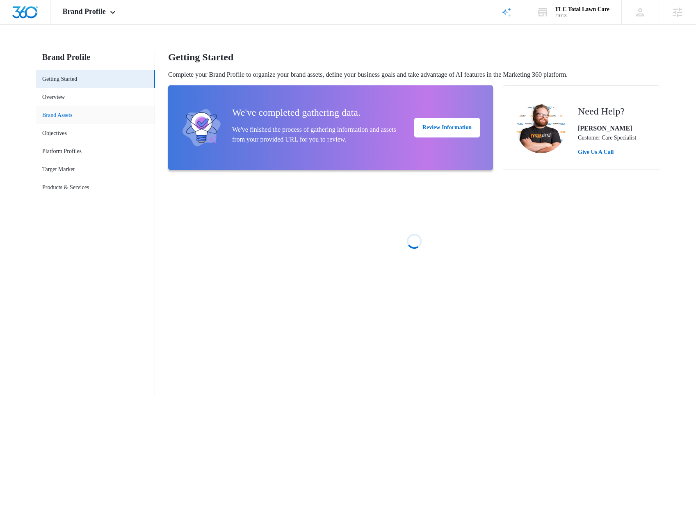 The width and height of the screenshot is (696, 531). What do you see at coordinates (84, 11) in the screenshot?
I see `span: Brand Profile` at bounding box center [84, 11].